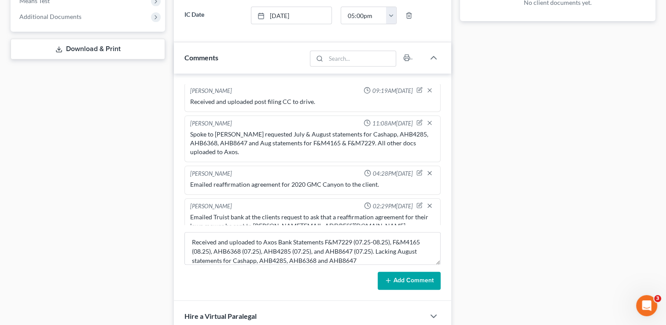 The height and width of the screenshot is (325, 666). Describe the element at coordinates (201, 57) in the screenshot. I see `span: Comments` at that location.